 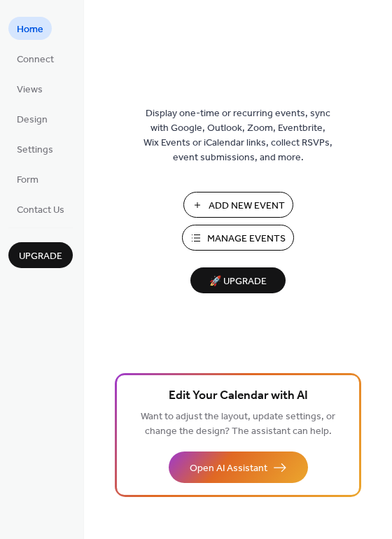 What do you see at coordinates (30, 28) in the screenshot?
I see `a: Home` at bounding box center [30, 28].